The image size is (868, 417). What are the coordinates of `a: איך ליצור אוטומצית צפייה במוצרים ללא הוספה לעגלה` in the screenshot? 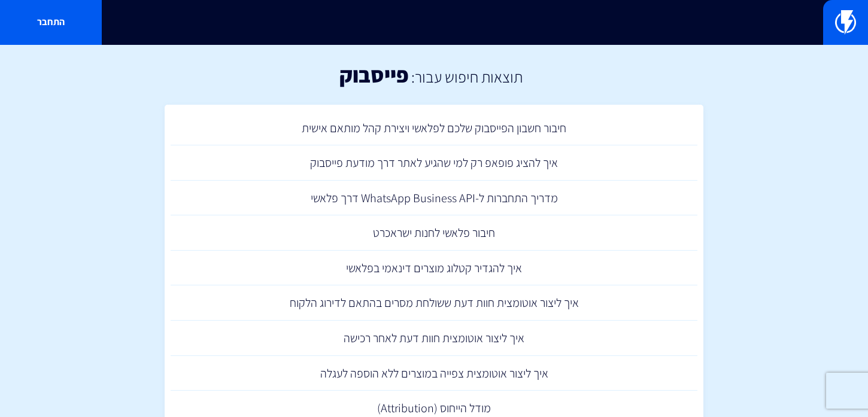 It's located at (434, 374).